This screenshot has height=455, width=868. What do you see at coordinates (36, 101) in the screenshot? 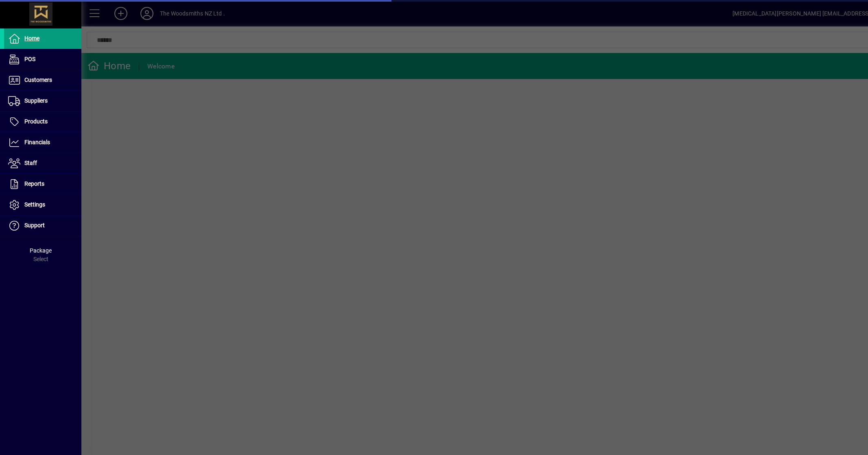
I see `span: Suppliers` at bounding box center [36, 101].